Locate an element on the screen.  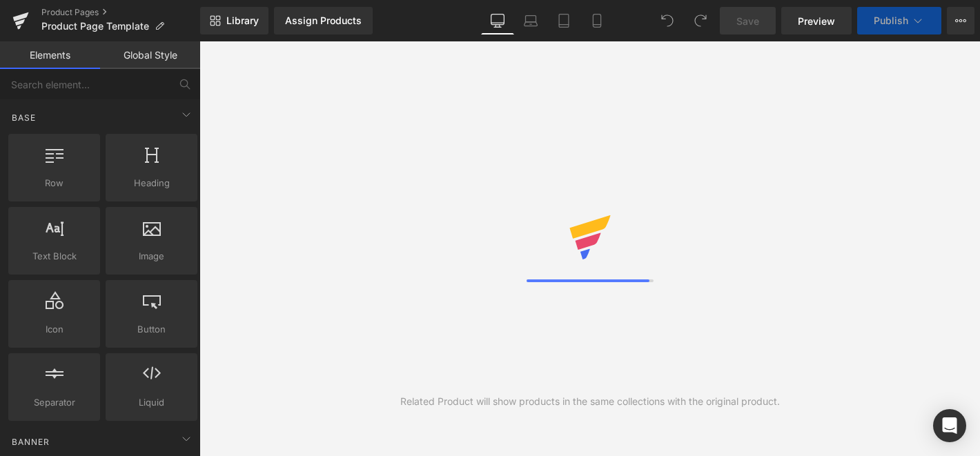
span: Base is located at coordinates (23, 117).